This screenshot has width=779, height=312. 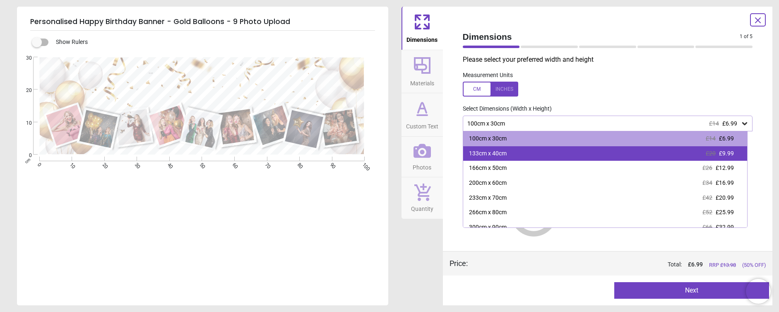 I want to click on h5: Personalised Happy Birthday Banner - Gold Balloons - 9 Photo Upload, so click(x=202, y=22).